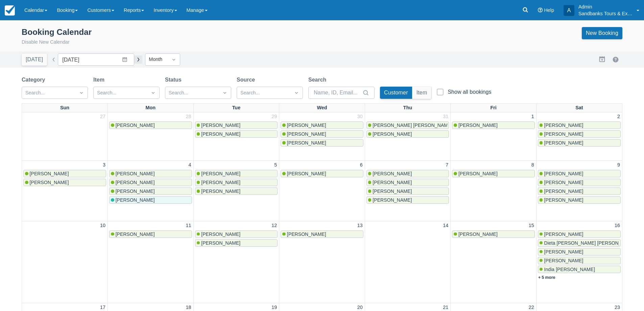  I want to click on a: 4, so click(190, 165).